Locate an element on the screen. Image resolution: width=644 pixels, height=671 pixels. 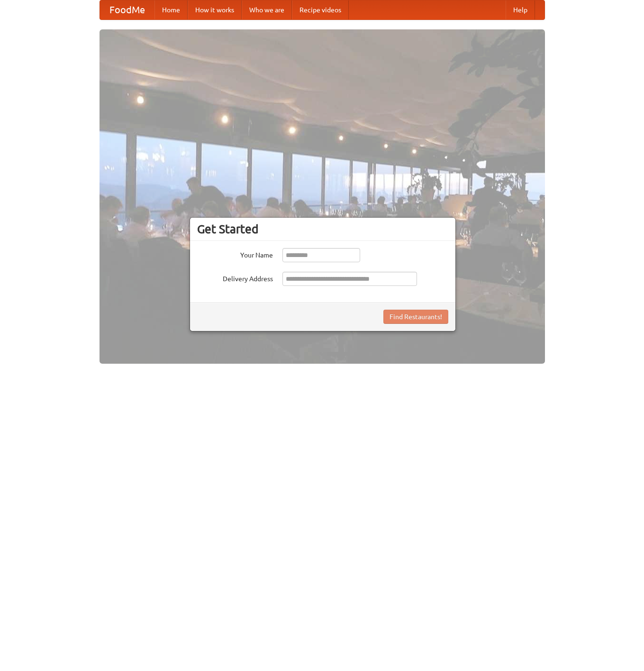
label: Delivery Address is located at coordinates (235, 277).